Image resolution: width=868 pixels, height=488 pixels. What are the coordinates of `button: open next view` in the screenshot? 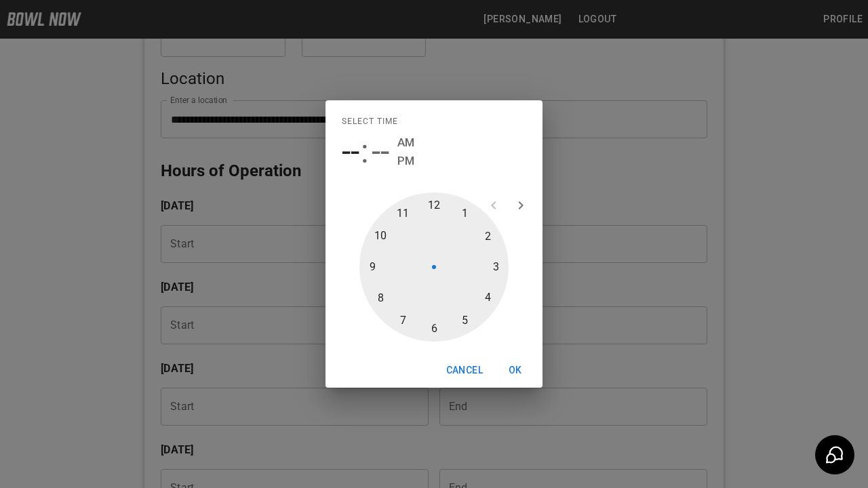 It's located at (521, 205).